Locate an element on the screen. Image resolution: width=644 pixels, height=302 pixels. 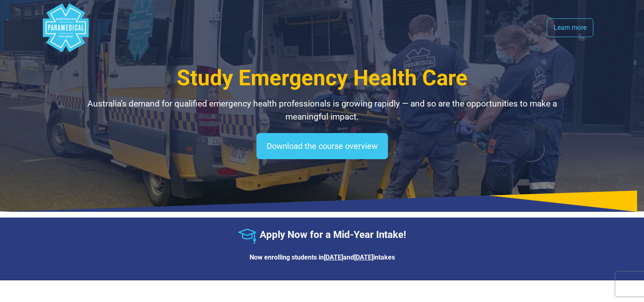
div: Australian Paramedical College is located at coordinates (66, 28).